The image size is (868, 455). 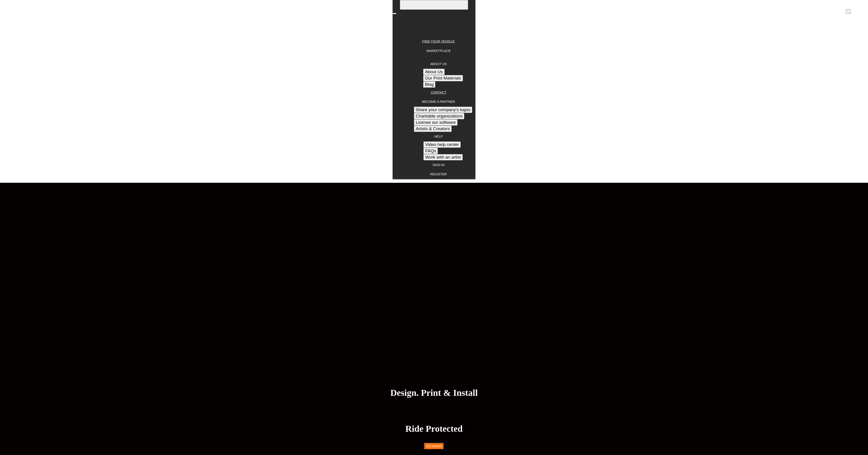 I want to click on button: FAQs, so click(x=431, y=151).